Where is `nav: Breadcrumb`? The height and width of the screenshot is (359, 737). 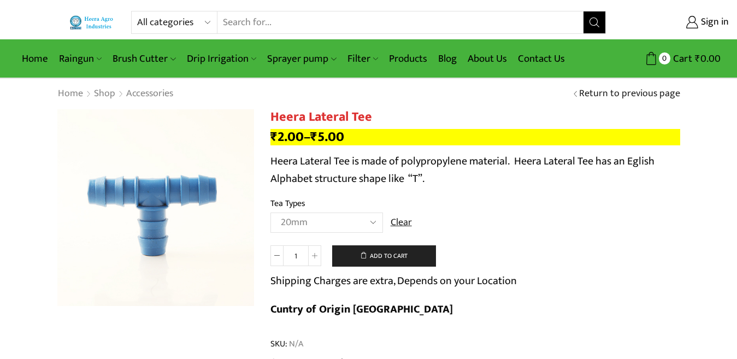
nav: Breadcrumb is located at coordinates (115, 94).